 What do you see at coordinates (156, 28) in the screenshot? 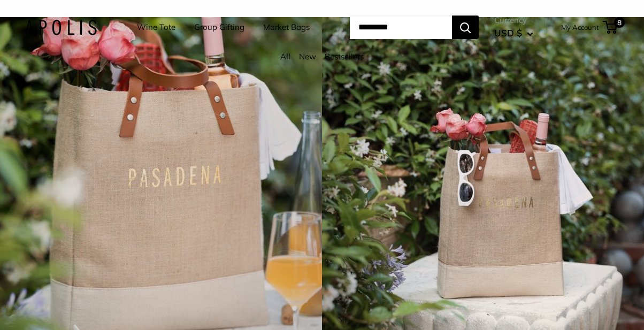
I see `a: Wine Tote` at bounding box center [156, 28].